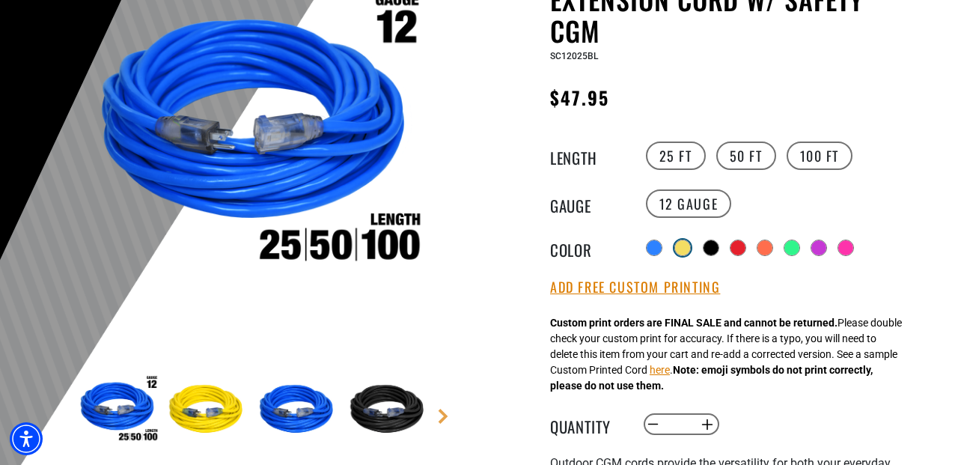  What do you see at coordinates (587, 424) in the screenshot?
I see `label: Quantity` at bounding box center [587, 424].